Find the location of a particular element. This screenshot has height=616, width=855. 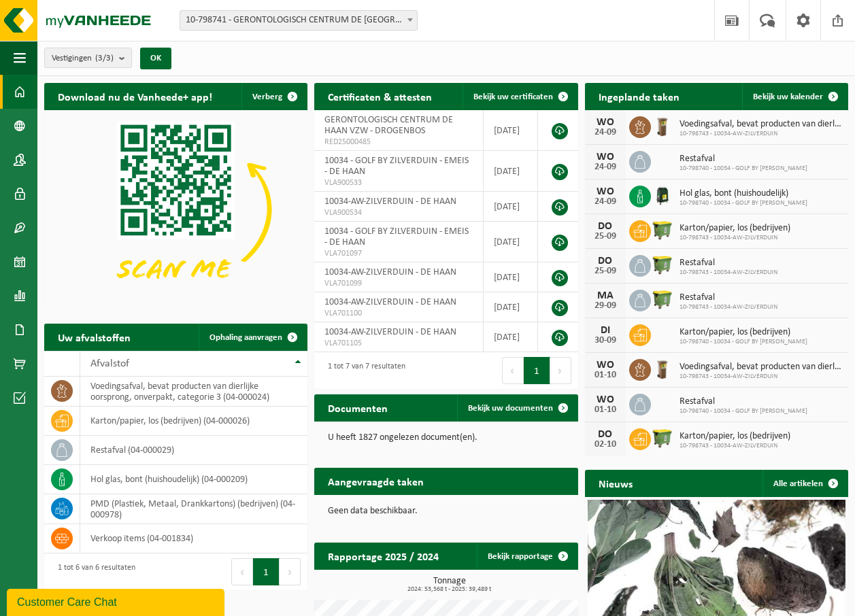

div: 30-09 is located at coordinates (605, 341).